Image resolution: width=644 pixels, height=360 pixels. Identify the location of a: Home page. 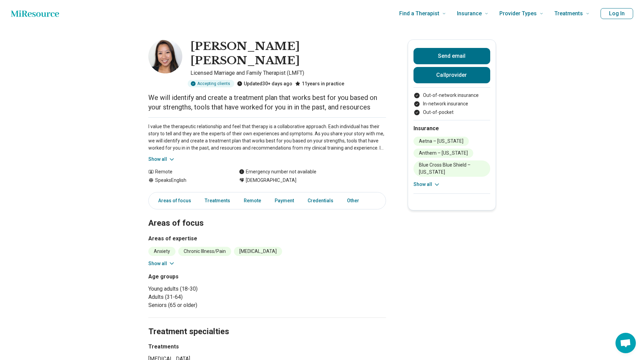
(35, 13).